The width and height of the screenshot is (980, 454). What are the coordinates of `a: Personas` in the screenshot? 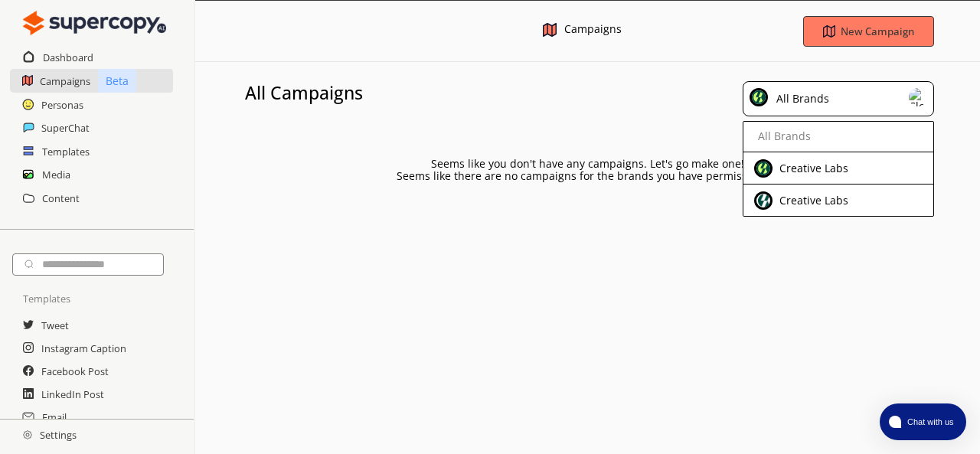 It's located at (62, 105).